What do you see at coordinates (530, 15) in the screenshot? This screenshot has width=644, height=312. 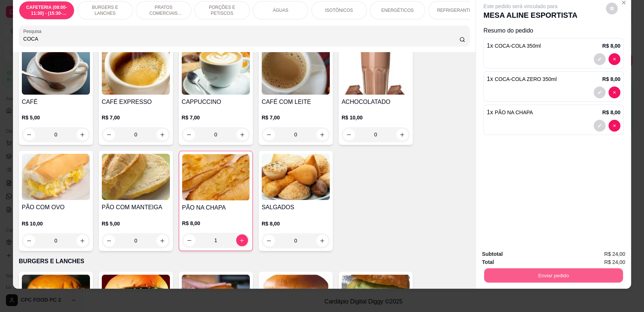 I see `p: MESA ALINE ESPORTISTA` at bounding box center [530, 15].